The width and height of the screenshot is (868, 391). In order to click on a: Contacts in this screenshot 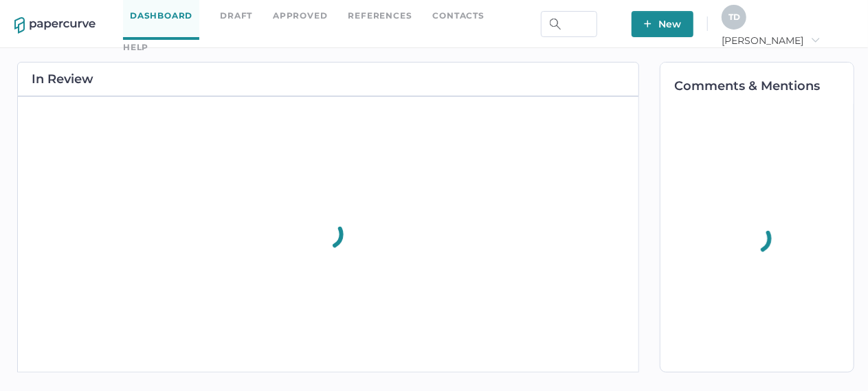, I will do `click(459, 15)`.